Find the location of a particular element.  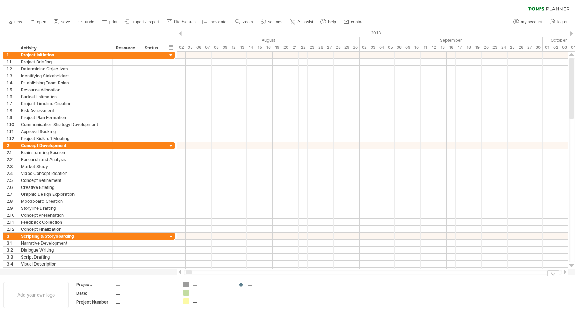

div: 1.7 is located at coordinates (12, 103).